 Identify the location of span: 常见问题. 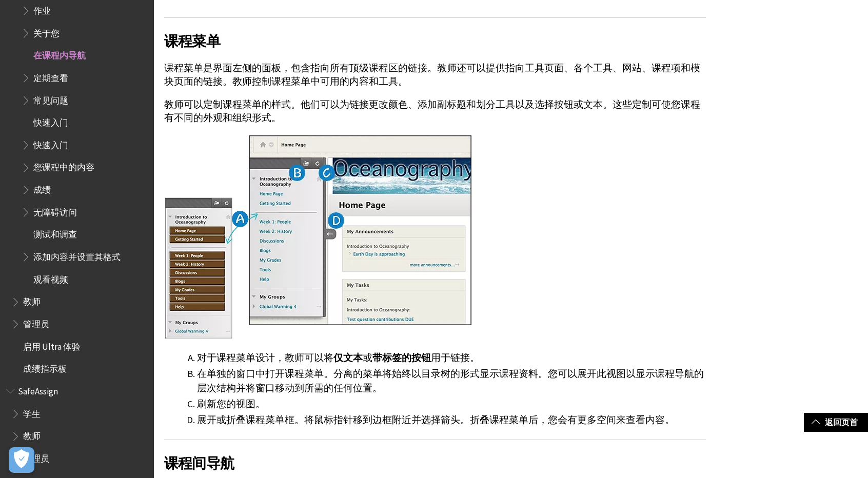
(51, 99).